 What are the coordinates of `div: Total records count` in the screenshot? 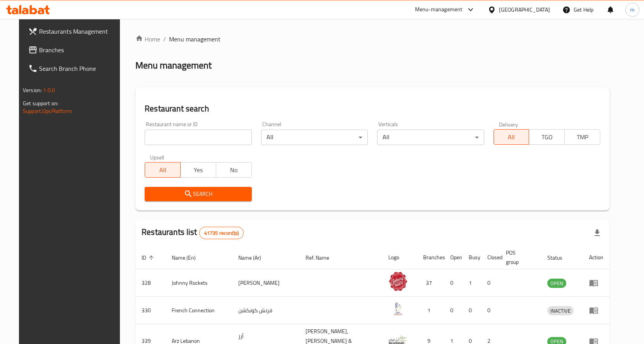 It's located at (221, 233).